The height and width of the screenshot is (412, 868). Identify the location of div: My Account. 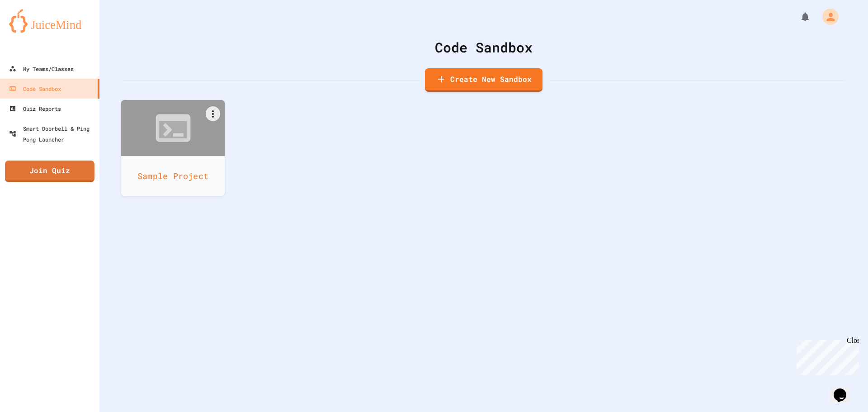
(827, 17).